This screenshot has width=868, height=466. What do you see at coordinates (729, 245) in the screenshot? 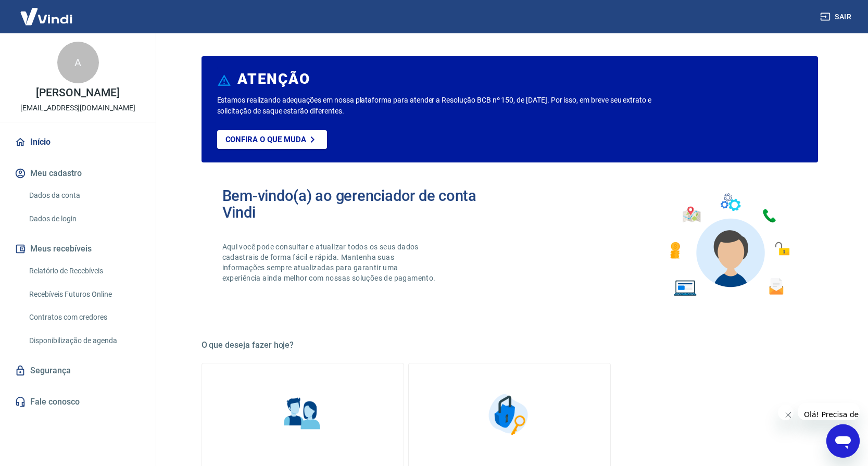
I see `img: Imagem de um avatar masculino com diversos icones exemplificando as funcionalidades do gerenciado...` at bounding box center [729, 245].